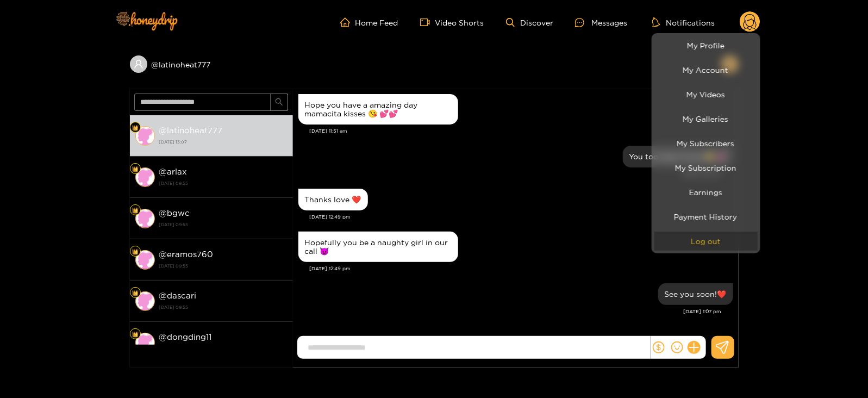 The image size is (868, 398). I want to click on a: Payment History, so click(706, 217).